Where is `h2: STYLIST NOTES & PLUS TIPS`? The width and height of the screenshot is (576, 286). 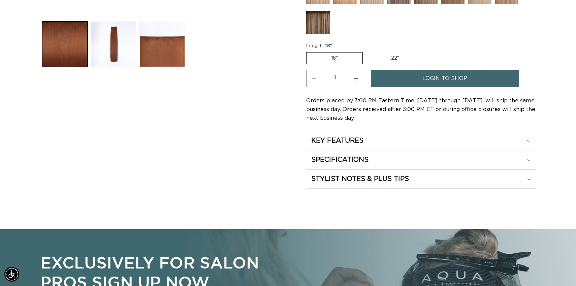
h2: STYLIST NOTES & PLUS TIPS is located at coordinates (360, 179).